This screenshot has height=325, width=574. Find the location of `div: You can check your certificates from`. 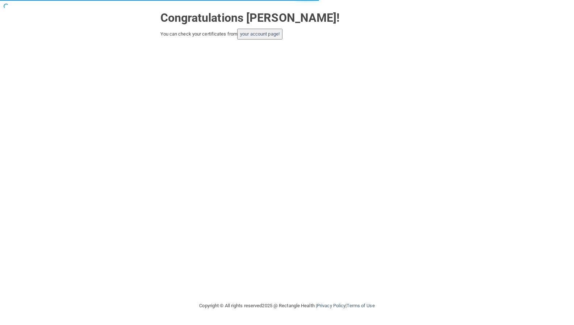

div: You can check your certificates from is located at coordinates (287, 34).